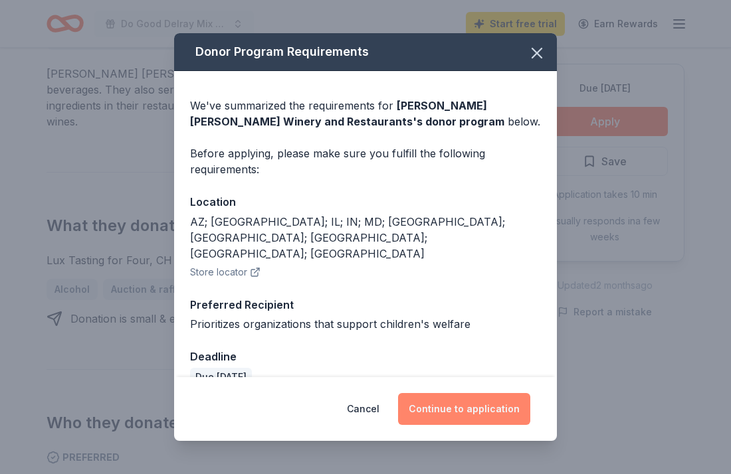 The image size is (731, 474). Describe the element at coordinates (365, 324) in the screenshot. I see `div: Prioritizes organizations that support children's welfare` at that location.